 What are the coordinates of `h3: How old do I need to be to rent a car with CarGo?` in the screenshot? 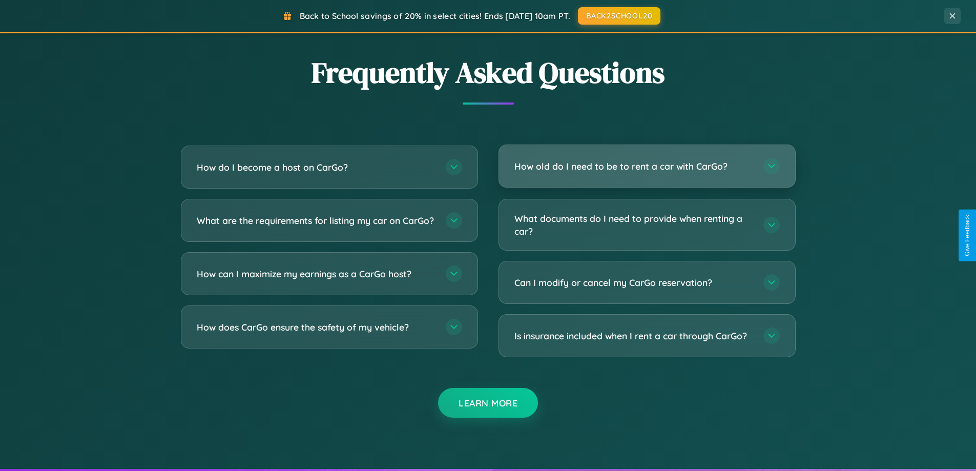 It's located at (634, 166).